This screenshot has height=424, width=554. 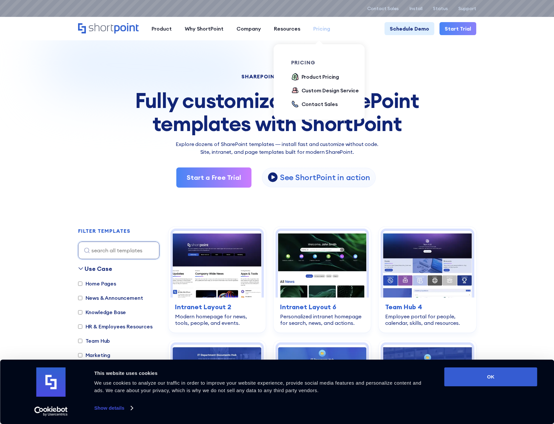 I want to click on a: Usercentrics Cookiebot - opens in a new window, so click(x=51, y=411).